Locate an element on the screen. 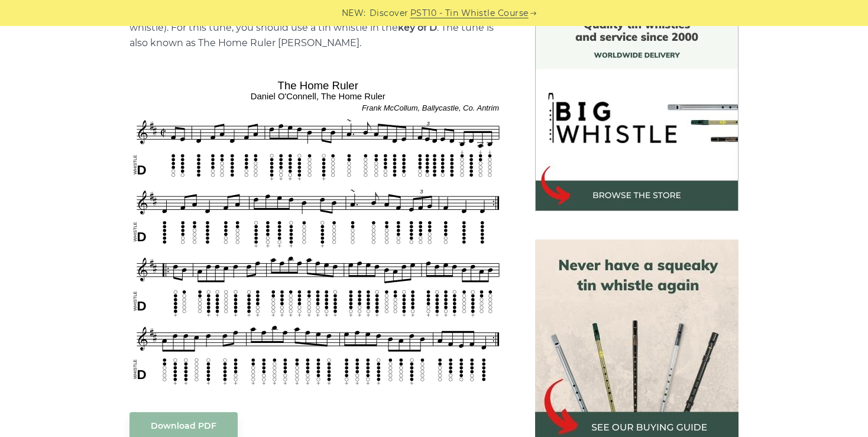 The width and height of the screenshot is (868, 437). img: BigWhistle Tin Whistle Store is located at coordinates (637, 109).